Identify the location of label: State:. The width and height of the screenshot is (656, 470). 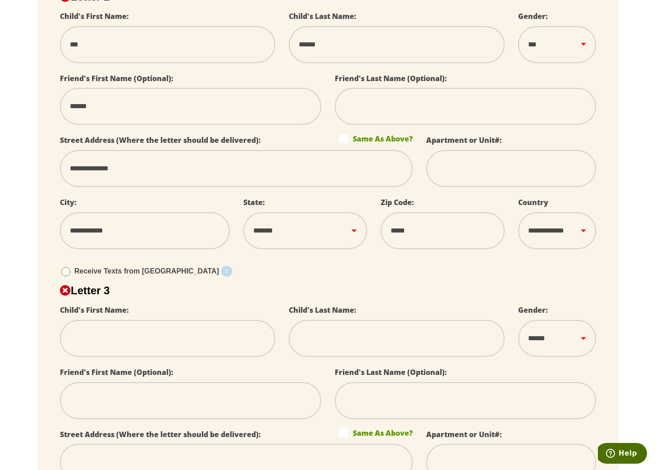
(254, 202).